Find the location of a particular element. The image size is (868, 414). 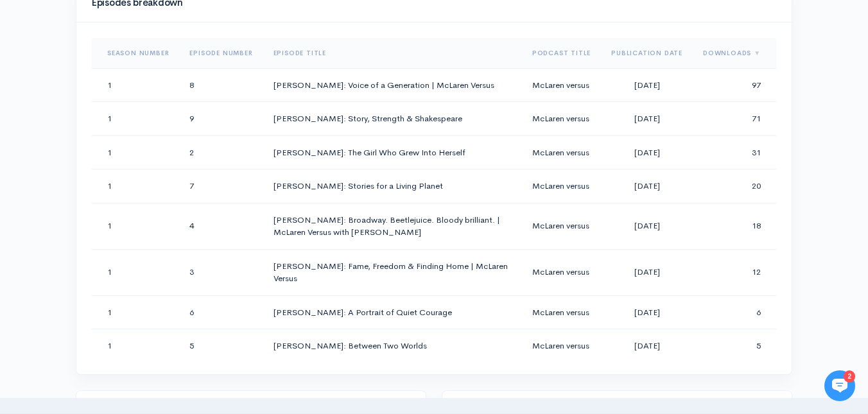

td: 3 is located at coordinates (221, 272).